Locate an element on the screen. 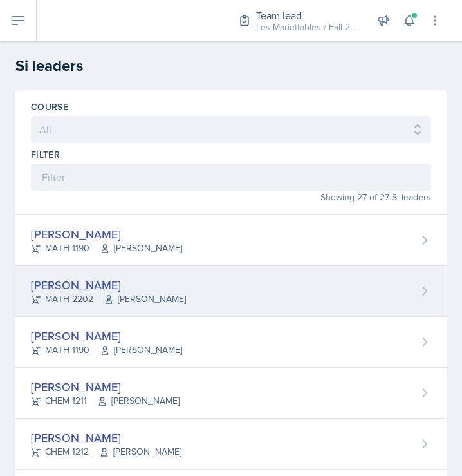 This screenshot has height=476, width=462. div: CHEM 1211 is located at coordinates (105, 401).